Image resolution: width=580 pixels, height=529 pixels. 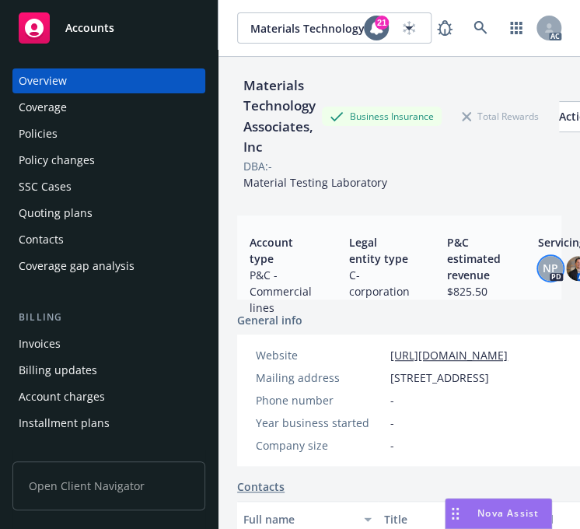 I want to click on div: Website, so click(x=320, y=355).